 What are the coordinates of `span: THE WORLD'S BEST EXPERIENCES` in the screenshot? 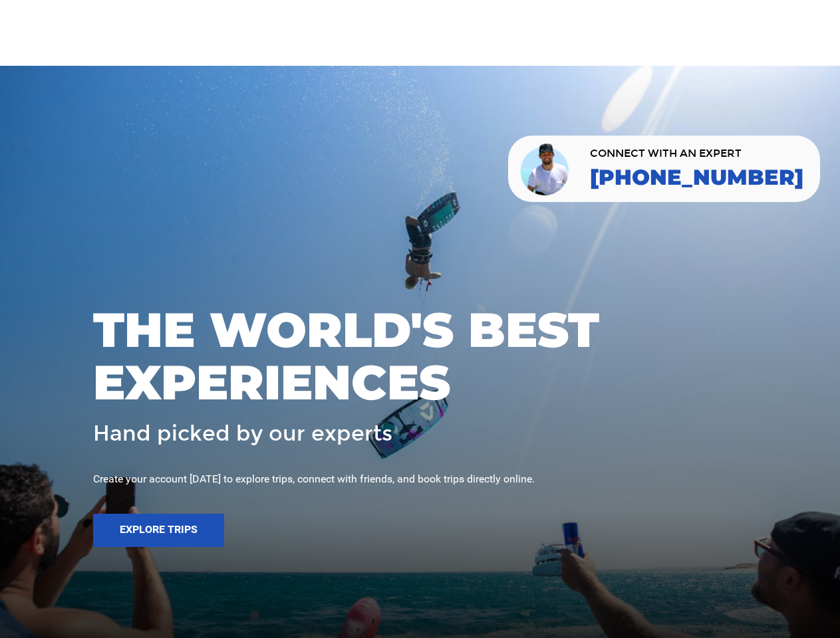 It's located at (420, 356).